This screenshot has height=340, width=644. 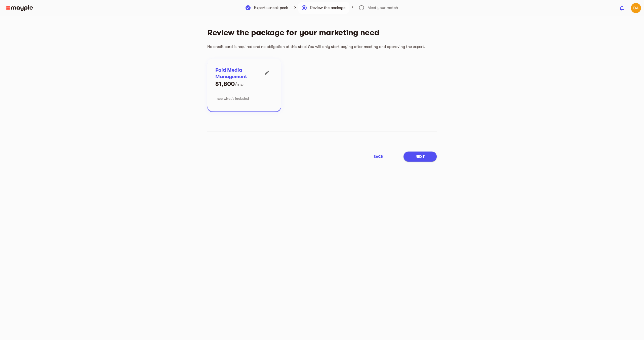 What do you see at coordinates (225, 84) in the screenshot?
I see `h5: $1,800` at bounding box center [225, 84].